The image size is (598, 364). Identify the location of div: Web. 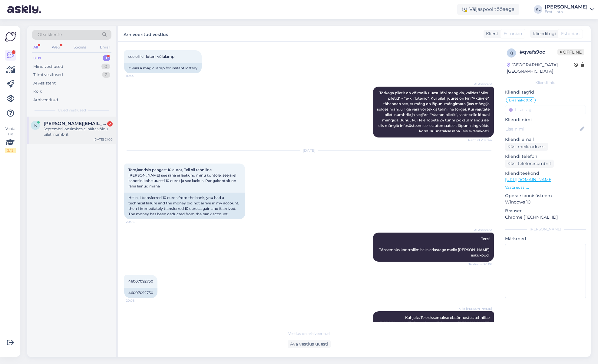
(56, 47).